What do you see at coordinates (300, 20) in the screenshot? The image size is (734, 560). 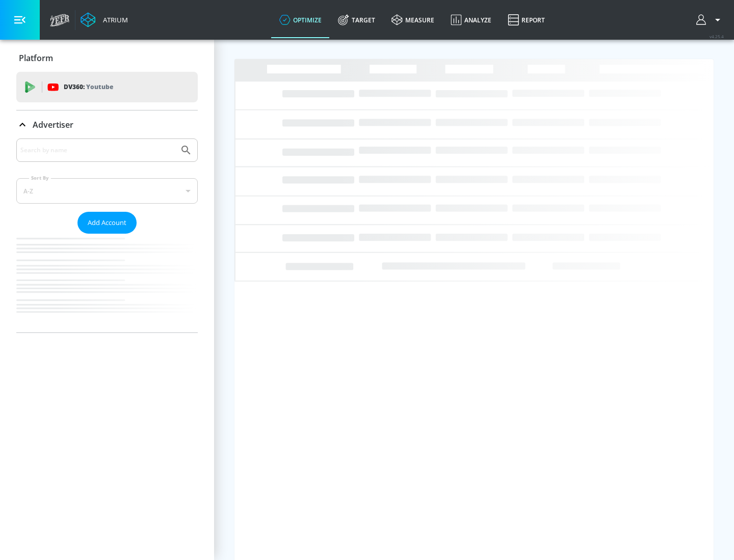 I see `a: optimize` at bounding box center [300, 20].